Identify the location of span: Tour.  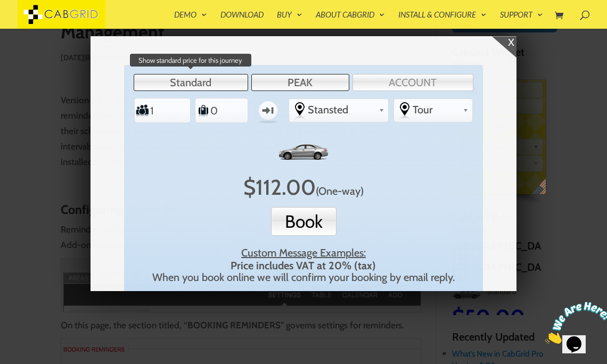
(435, 109).